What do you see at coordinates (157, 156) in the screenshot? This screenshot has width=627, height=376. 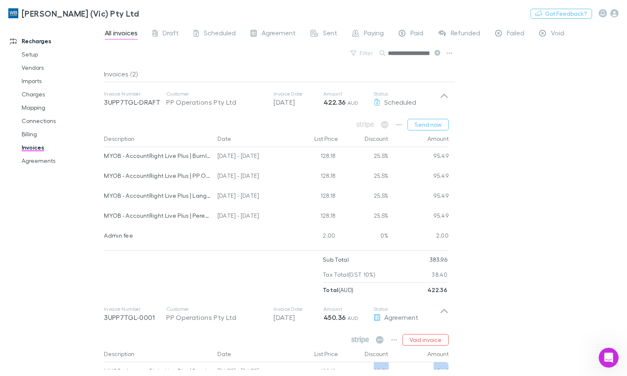 I see `div: MYOB - AccountRight Live Plus | Burnley Properties Pty Ltd` at bounding box center [157, 156].